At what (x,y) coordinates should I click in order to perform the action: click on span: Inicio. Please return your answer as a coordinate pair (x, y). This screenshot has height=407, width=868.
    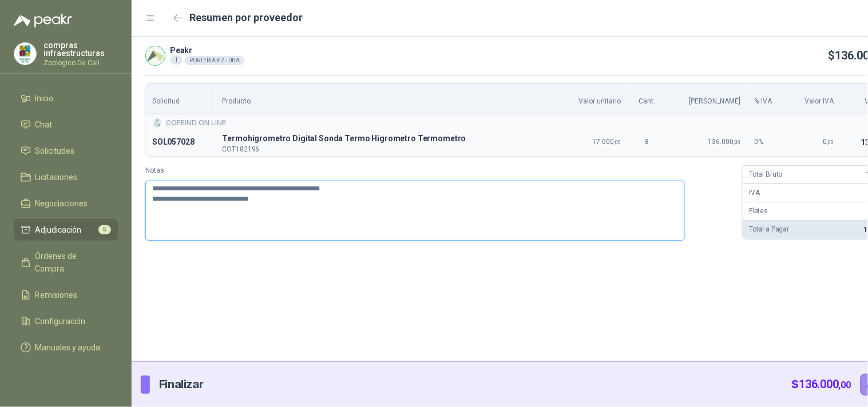
    Looking at the image, I should click on (45, 98).